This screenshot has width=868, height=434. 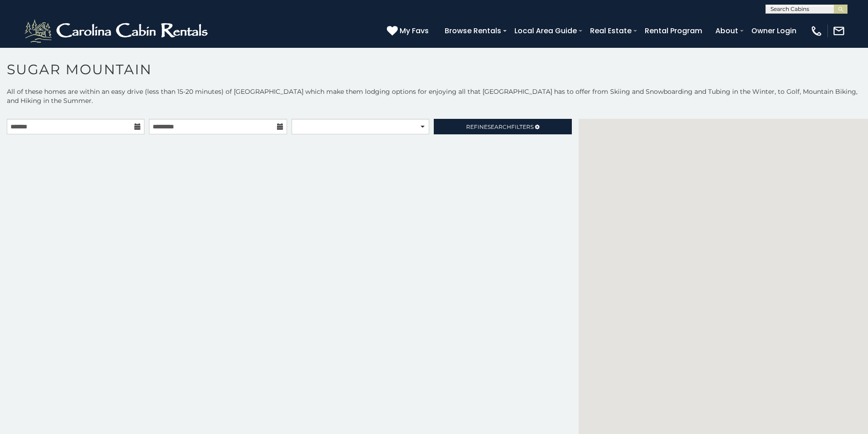 What do you see at coordinates (414, 30) in the screenshot?
I see `span: My Favs` at bounding box center [414, 30].